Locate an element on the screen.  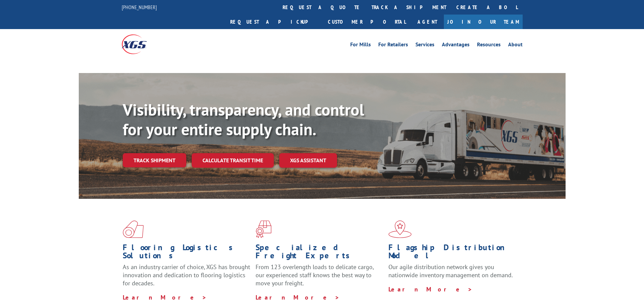
a: XGS ASSISTANT is located at coordinates (308, 160).